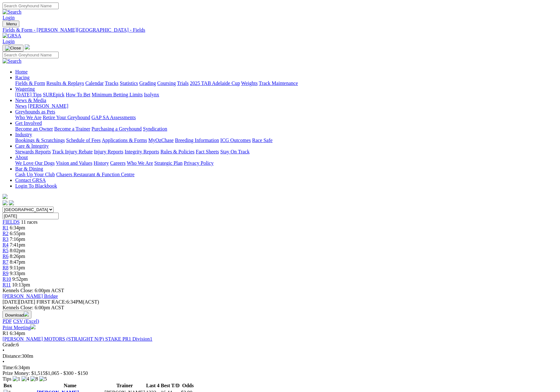 This screenshot has width=560, height=392. I want to click on a: CSV (Excel), so click(26, 321).